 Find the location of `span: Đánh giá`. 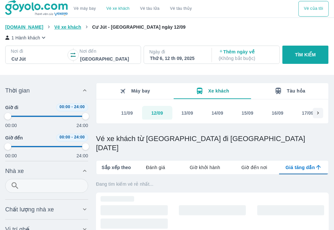

span: Đánh giá is located at coordinates (155, 168).